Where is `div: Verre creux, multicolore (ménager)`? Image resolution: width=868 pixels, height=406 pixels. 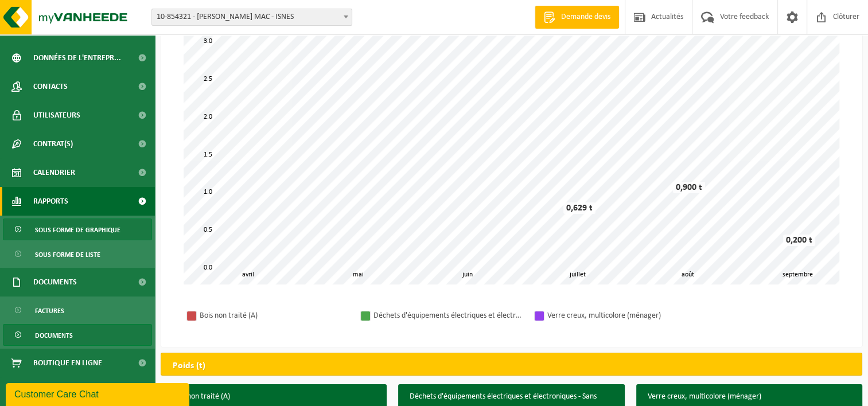 div: Verre creux, multicolore (ménager) is located at coordinates (622, 316).